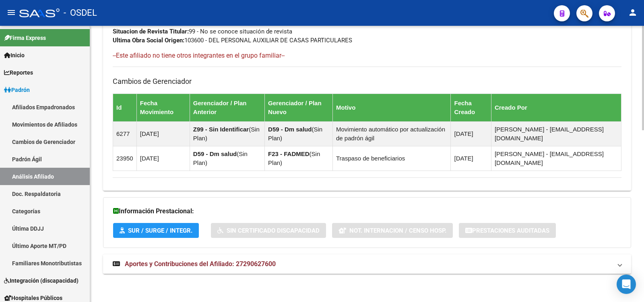 The height and width of the screenshot is (302, 644). Describe the element at coordinates (41, 280) in the screenshot. I see `span: Integración (discapacidad)` at that location.